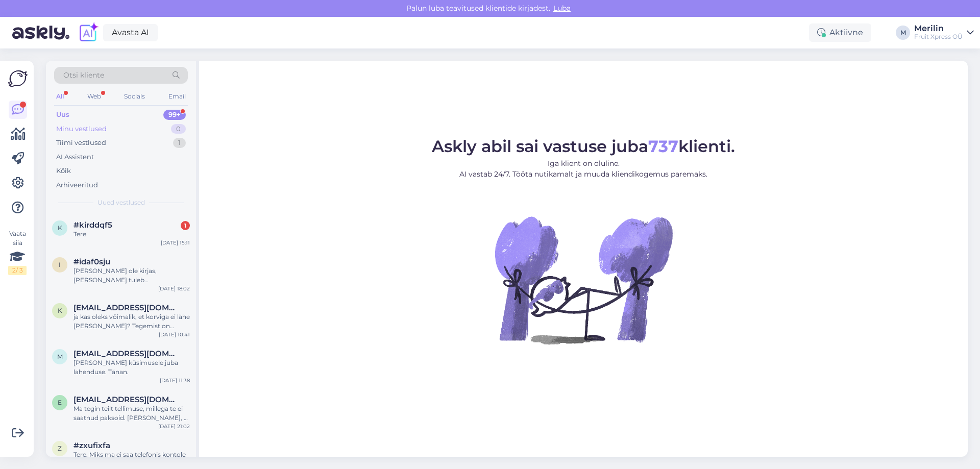 Image resolution: width=980 pixels, height=469 pixels. What do you see at coordinates (174, 115) in the screenshot?
I see `div: 99+` at bounding box center [174, 115].